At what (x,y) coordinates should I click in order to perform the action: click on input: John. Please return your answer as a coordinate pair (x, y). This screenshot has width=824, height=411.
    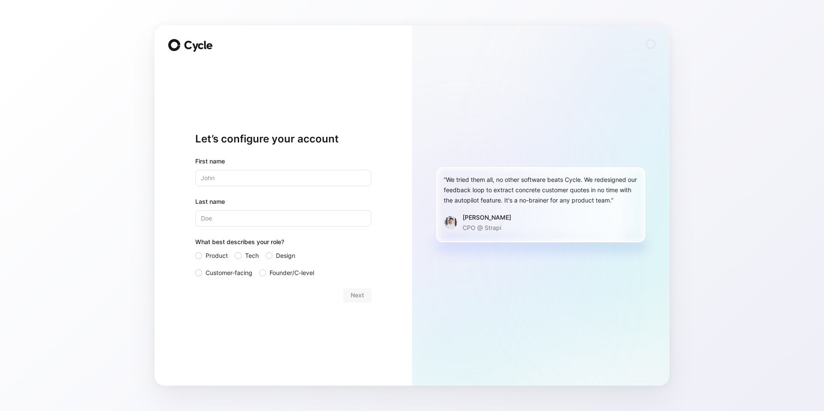
    Looking at the image, I should click on (283, 178).